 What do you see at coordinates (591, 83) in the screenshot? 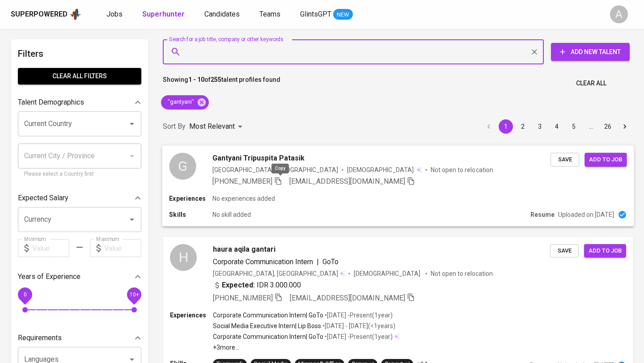
I see `button: Clear All` at bounding box center [591, 83].